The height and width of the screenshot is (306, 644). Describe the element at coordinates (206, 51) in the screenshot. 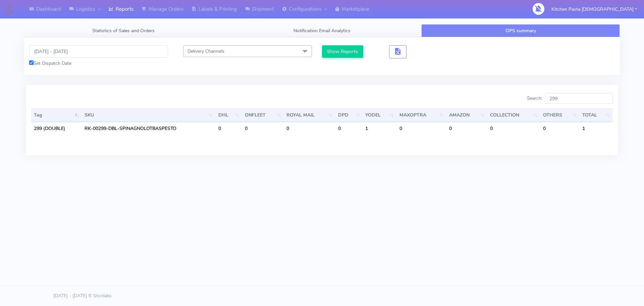

I see `span: Delivery Channels` at that location.